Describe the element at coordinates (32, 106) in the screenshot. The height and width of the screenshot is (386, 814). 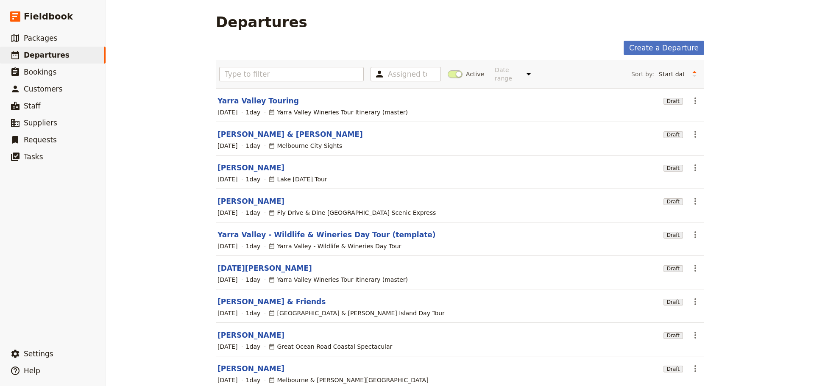
I see `span: Staff` at that location.